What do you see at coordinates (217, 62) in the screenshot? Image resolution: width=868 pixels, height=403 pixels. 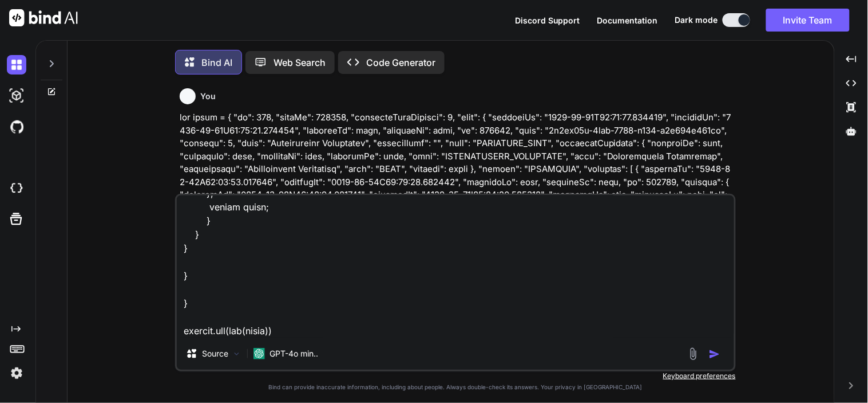 I see `p: Bind AI` at bounding box center [217, 62].